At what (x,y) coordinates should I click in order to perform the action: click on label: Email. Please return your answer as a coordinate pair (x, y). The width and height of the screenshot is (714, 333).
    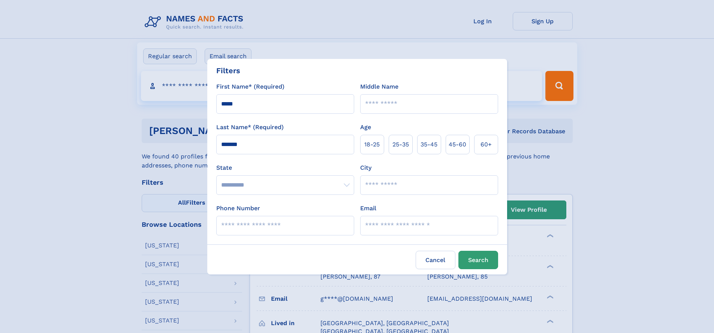
    Looking at the image, I should click on (368, 208).